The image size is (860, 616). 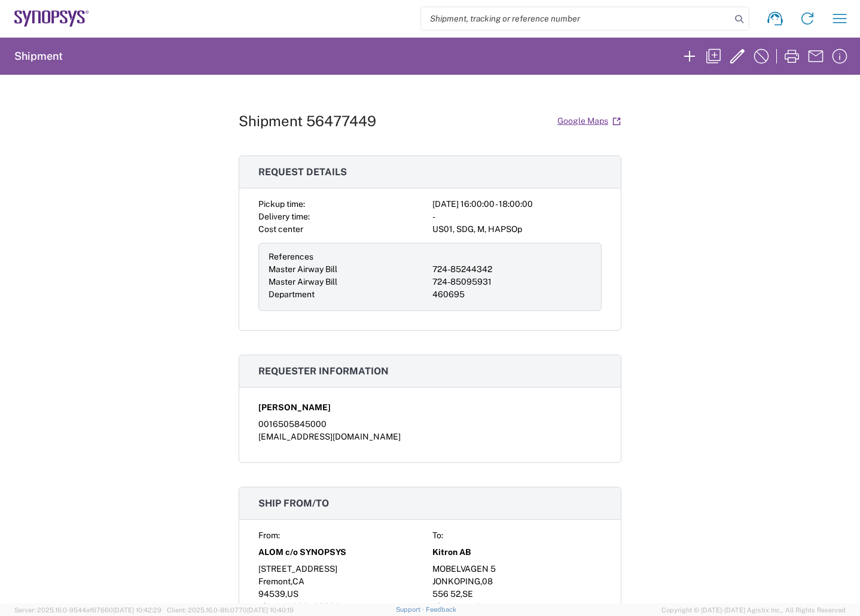 What do you see at coordinates (324, 371) in the screenshot?
I see `span: Requester information` at bounding box center [324, 371].